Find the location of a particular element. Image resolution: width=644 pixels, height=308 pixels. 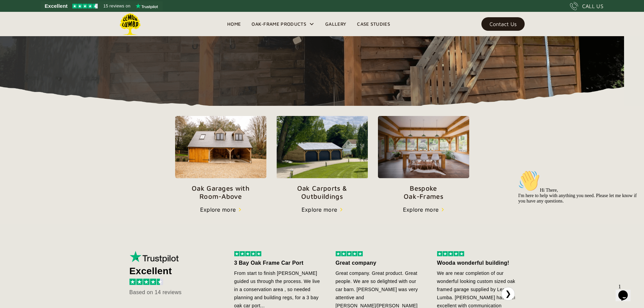

a: Oak Garages withRoom-Above is located at coordinates (221, 158).